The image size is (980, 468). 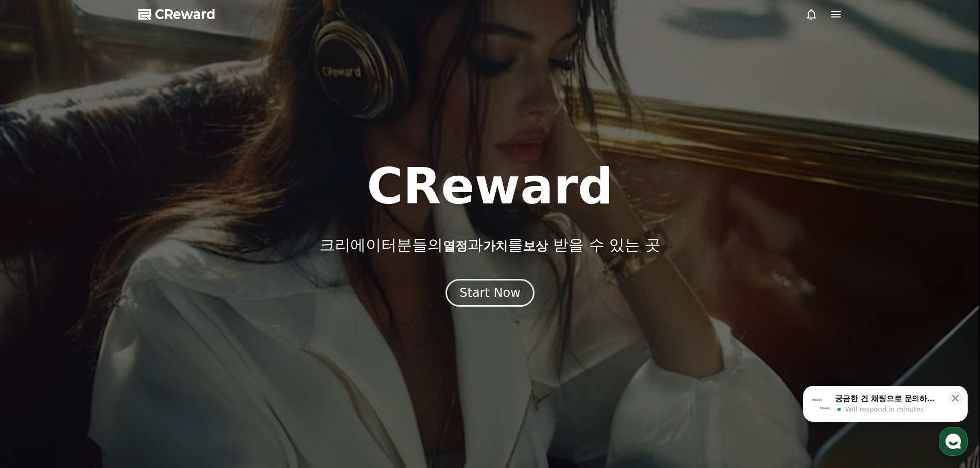 What do you see at coordinates (177, 15) in the screenshot?
I see `a: CReward` at bounding box center [177, 15].